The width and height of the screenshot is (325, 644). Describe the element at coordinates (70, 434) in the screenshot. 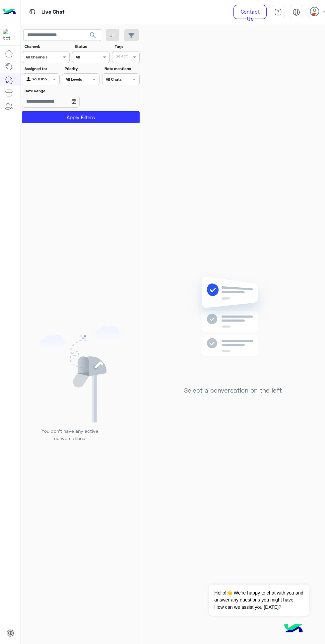

I see `p: You don’t have any active conversations` at that location.